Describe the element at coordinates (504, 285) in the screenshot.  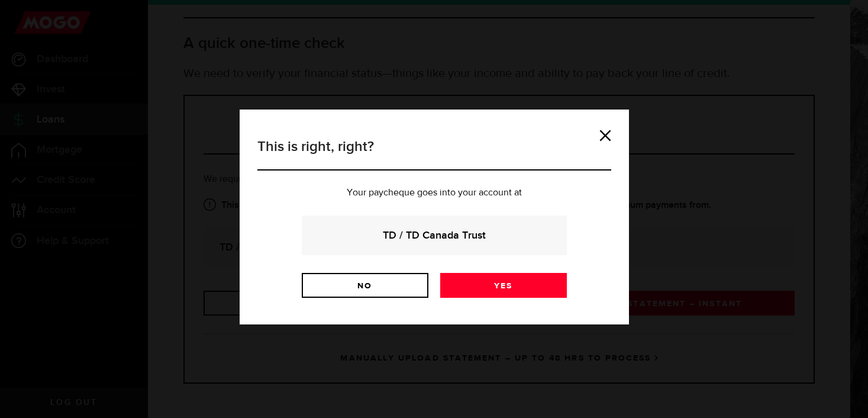
I see `a: Yes` at that location.